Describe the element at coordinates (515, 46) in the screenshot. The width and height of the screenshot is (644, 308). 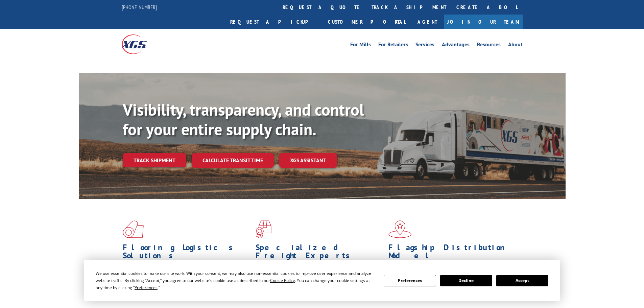
I see `a: About` at that location.